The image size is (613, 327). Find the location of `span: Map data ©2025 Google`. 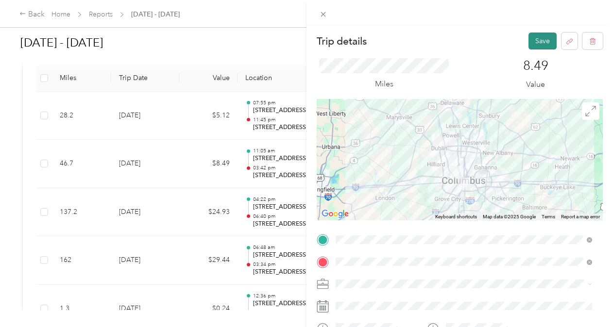

span: Map data ©2025 Google is located at coordinates (509, 217).